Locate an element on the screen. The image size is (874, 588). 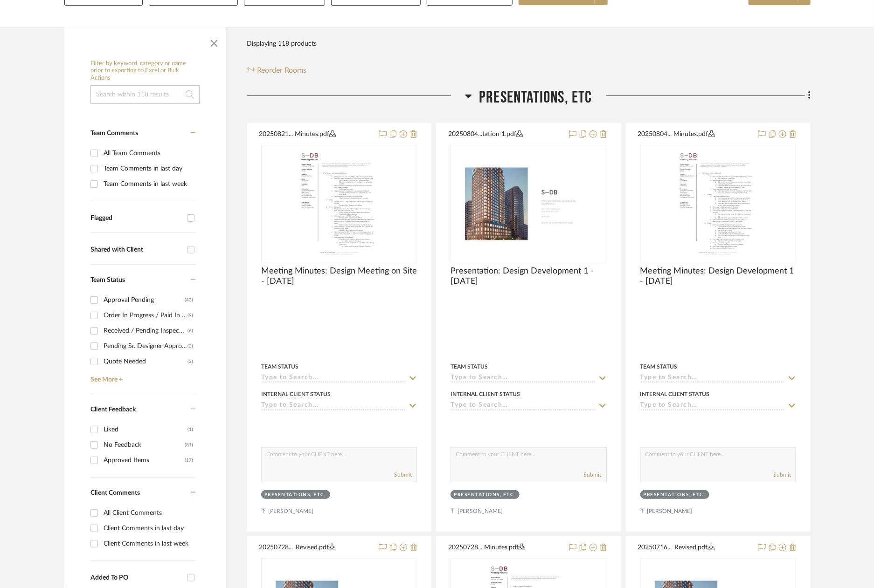
div: (6) is located at coordinates (190, 331).